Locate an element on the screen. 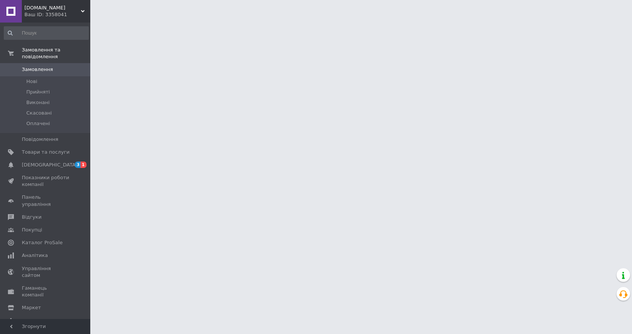  span: 1 is located at coordinates (84, 165).